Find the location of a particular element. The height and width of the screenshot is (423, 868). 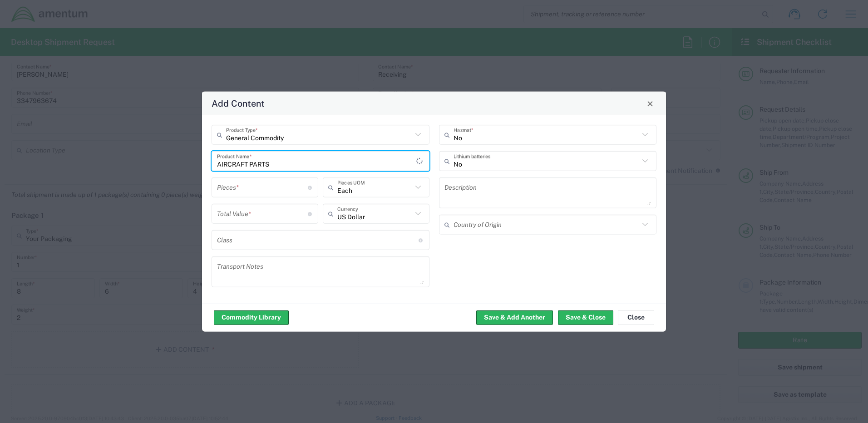

button: Commodity Library is located at coordinates (251, 317).